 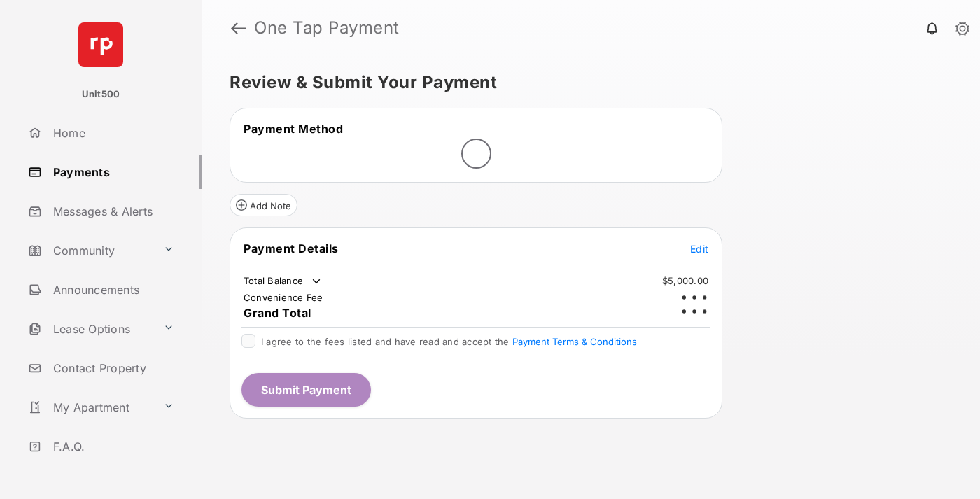 I want to click on img: svg+xml;base64,PHN2ZyB4bWxucz0iaHR0cDovL3d3dy53My5vcmcvMjAwMC9zdmciIHdpZHRoPSI2NCIgaGVpZ2h0PSI2NC..., so click(x=100, y=45).